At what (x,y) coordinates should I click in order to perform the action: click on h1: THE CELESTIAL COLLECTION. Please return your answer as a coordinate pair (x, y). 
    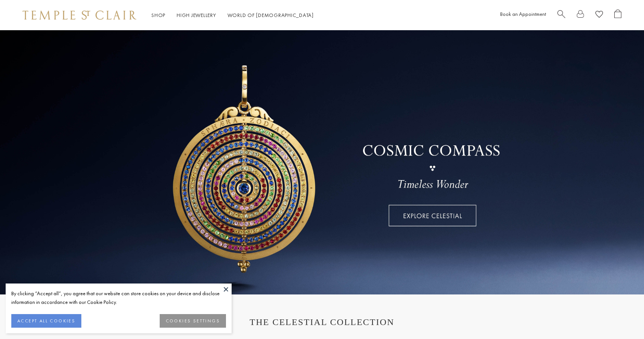
    Looking at the image, I should click on (322, 322).